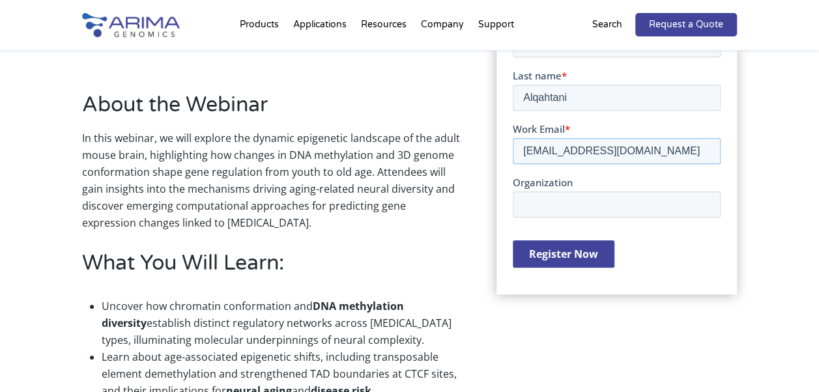  Describe the element at coordinates (131, 25) in the screenshot. I see `img: Arima-Genomics-logo` at that location.